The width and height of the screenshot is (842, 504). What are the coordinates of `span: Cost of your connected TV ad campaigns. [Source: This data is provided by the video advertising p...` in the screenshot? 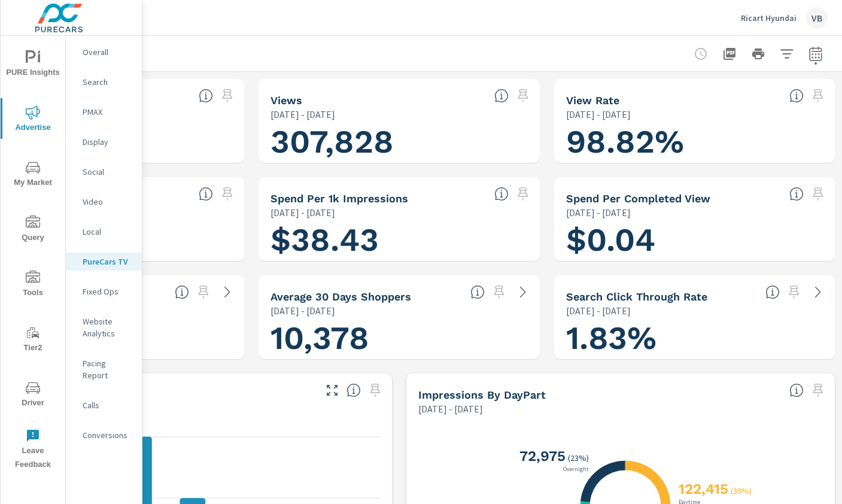 It's located at (206, 194).